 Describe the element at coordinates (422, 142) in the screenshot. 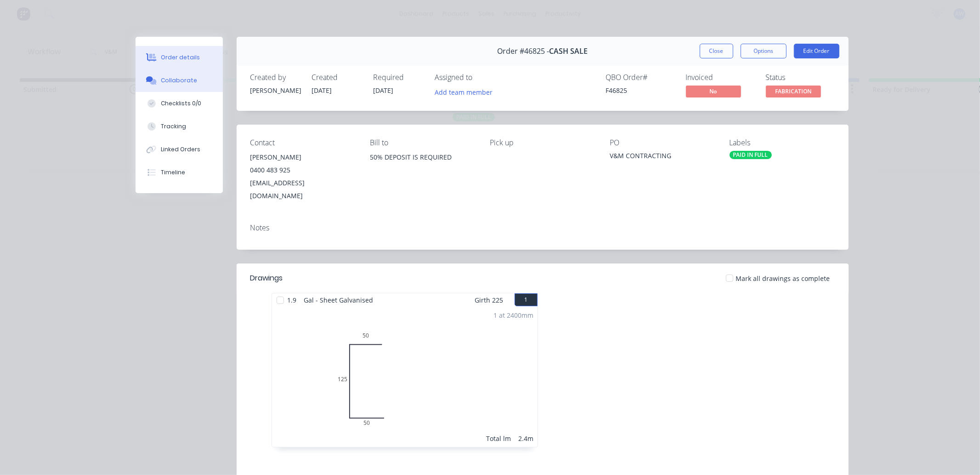

I see `div: Bill to` at that location.